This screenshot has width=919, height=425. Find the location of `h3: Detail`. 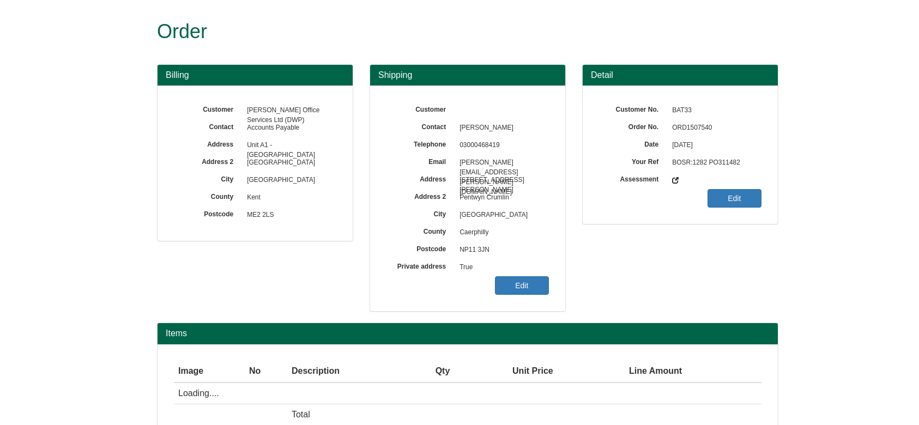

h3: Detail is located at coordinates (680, 75).